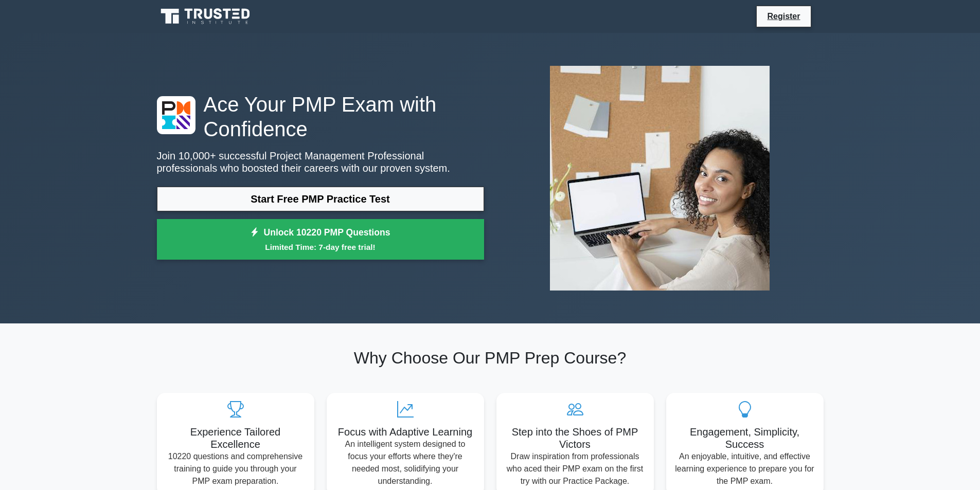 Image resolution: width=980 pixels, height=490 pixels. What do you see at coordinates (490, 357) in the screenshot?
I see `h2: Why Choose Our PMP Prep Course?` at bounding box center [490, 357].